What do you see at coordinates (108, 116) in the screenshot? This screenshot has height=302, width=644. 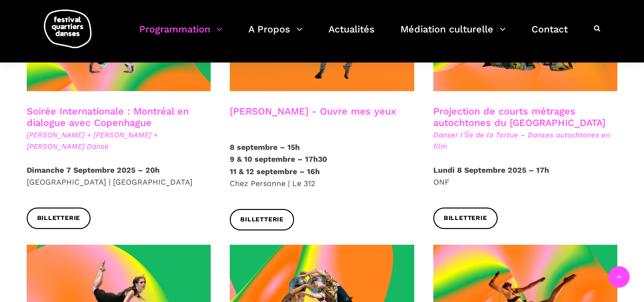 I see `a: Soirée Internationale : Montréal en dialogue avec Copenhague` at bounding box center [108, 116].